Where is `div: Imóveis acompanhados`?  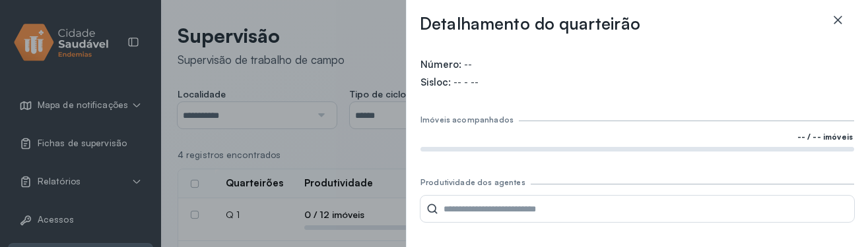 div: Imóveis acompanhados is located at coordinates (466, 120).